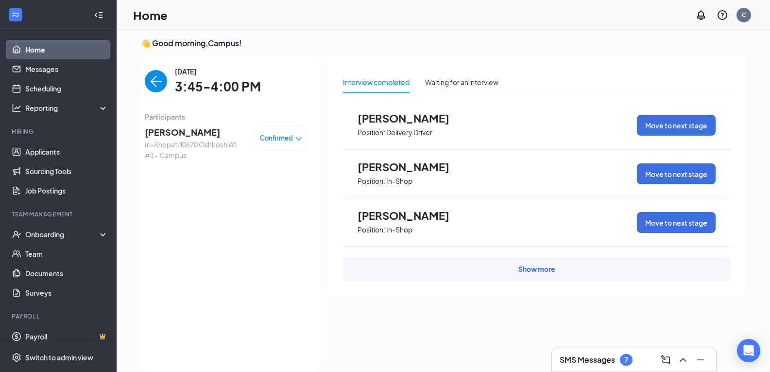 The width and height of the screenshot is (770, 372). Describe the element at coordinates (67, 273) in the screenshot. I see `a: Documents` at that location.